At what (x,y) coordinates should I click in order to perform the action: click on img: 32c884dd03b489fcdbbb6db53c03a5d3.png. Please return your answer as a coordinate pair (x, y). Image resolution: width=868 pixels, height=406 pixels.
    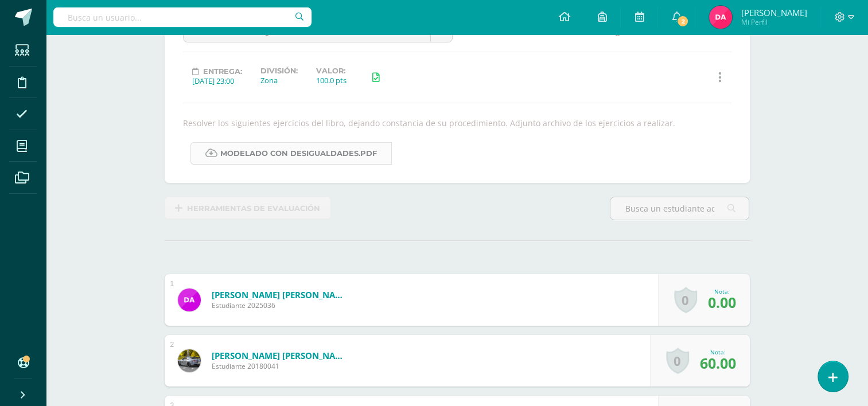
    Looking at the image, I should click on (189, 300).